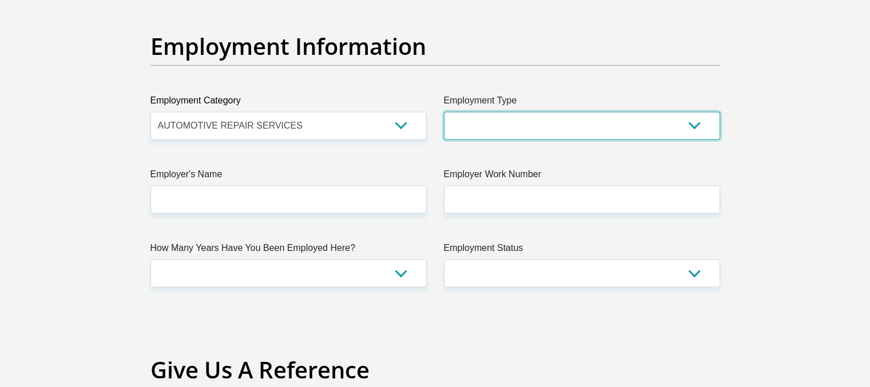  Describe the element at coordinates (288, 250) in the screenshot. I see `label: How Many Years Have You Been Employed Here?` at that location.